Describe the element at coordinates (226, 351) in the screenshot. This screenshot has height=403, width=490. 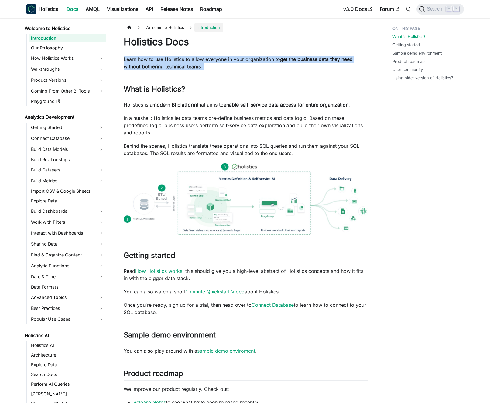
I see `a: sample demo enviroment` at that location.